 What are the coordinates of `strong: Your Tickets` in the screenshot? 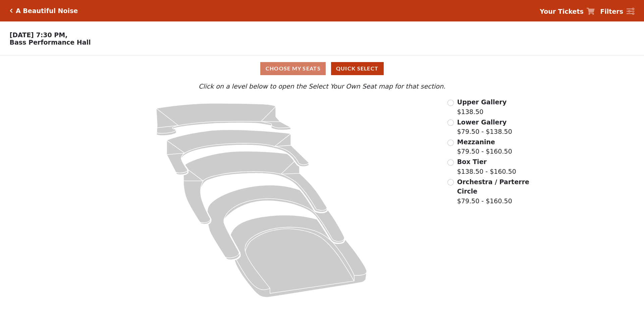 It's located at (561, 11).